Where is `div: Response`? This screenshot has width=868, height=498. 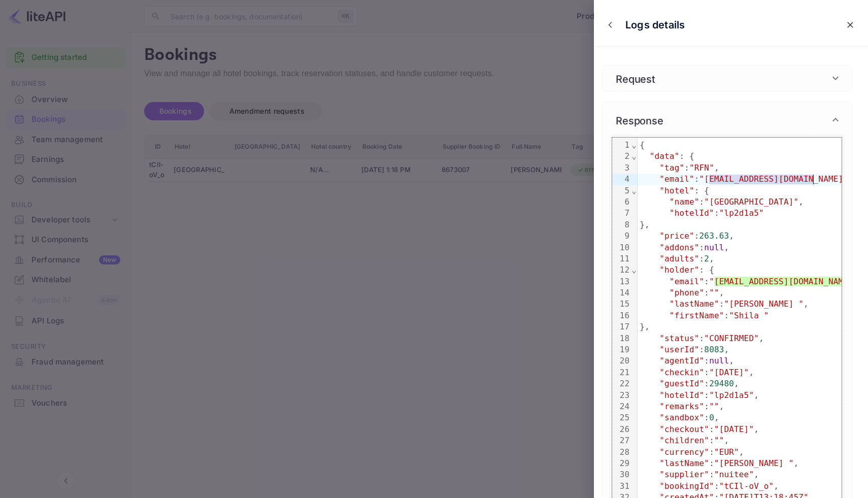
div: Response is located at coordinates (727, 120).